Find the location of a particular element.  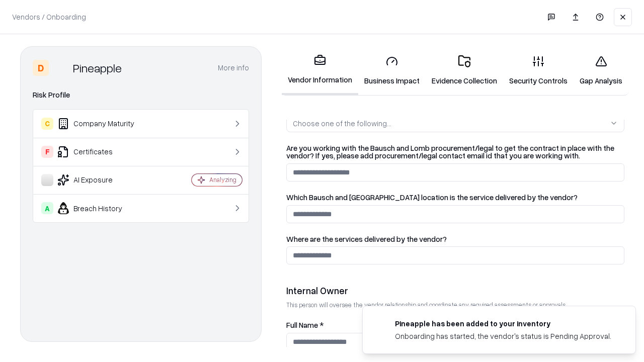

div: Internal Owner is located at coordinates (455, 290).